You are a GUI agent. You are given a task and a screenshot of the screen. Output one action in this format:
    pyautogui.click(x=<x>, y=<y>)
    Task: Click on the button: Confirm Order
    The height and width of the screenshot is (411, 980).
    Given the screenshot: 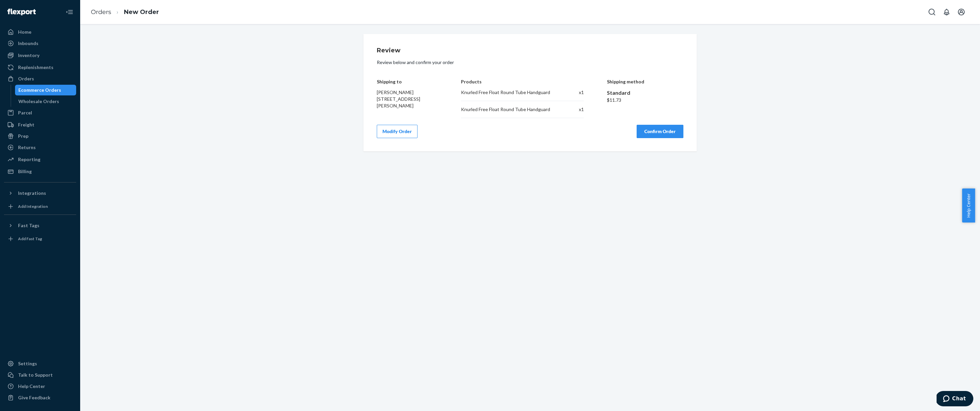 What is the action you would take?
    pyautogui.click(x=660, y=131)
    